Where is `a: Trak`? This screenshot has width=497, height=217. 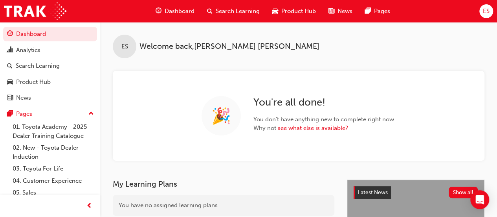
a: Trak is located at coordinates (35, 11).